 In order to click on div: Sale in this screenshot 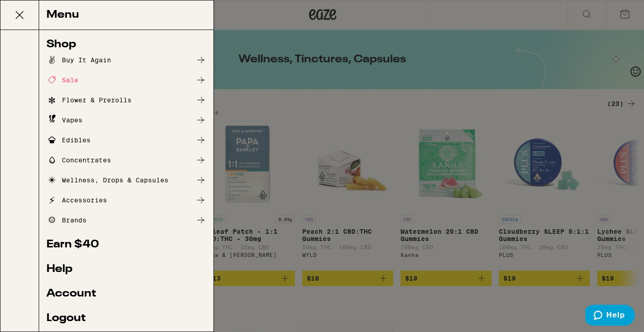, I will do `click(63, 80)`.